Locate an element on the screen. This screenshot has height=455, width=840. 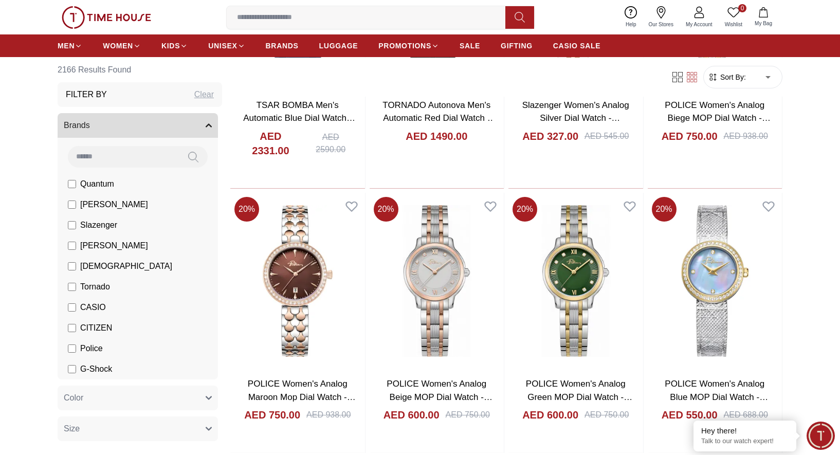
a: Our Stores is located at coordinates (661, 17).